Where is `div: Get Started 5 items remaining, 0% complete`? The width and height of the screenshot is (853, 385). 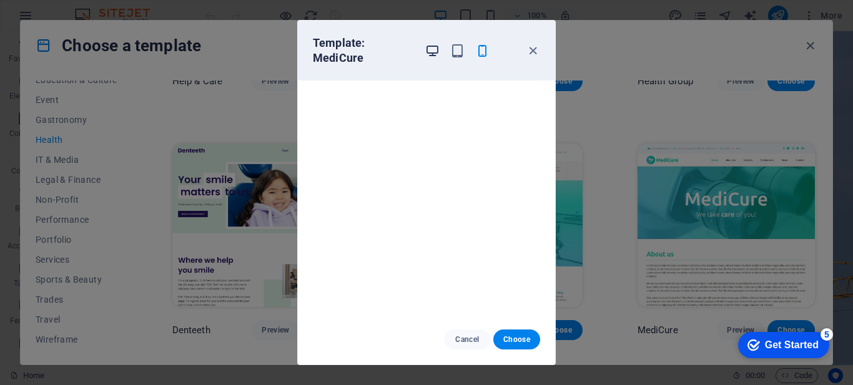 div: Get Started 5 items remaining, 0% complete is located at coordinates (55, 19).